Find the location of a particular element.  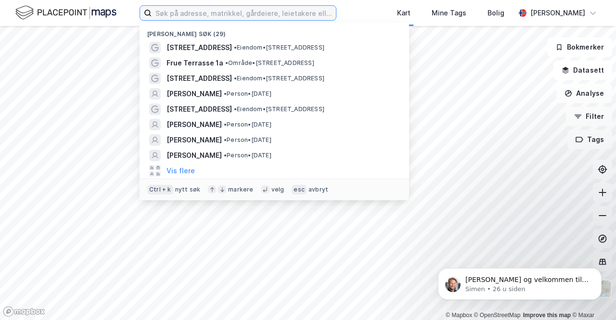

a: OpenStreetMap is located at coordinates (497, 315).